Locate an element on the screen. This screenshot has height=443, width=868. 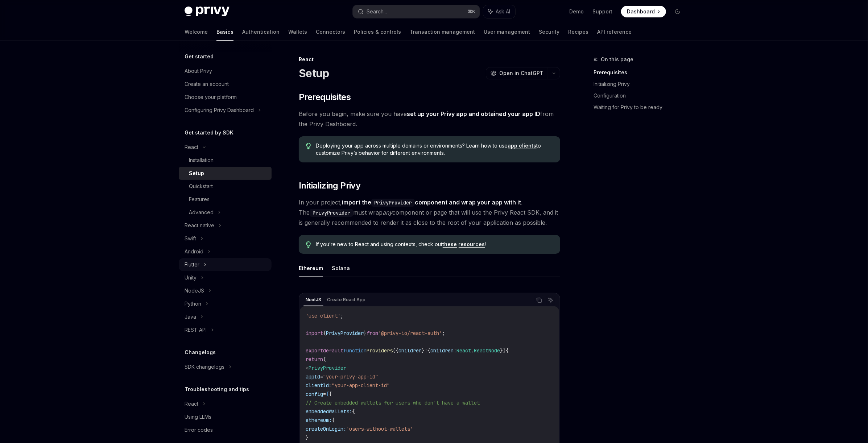
a: Create an account is located at coordinates (225, 85).